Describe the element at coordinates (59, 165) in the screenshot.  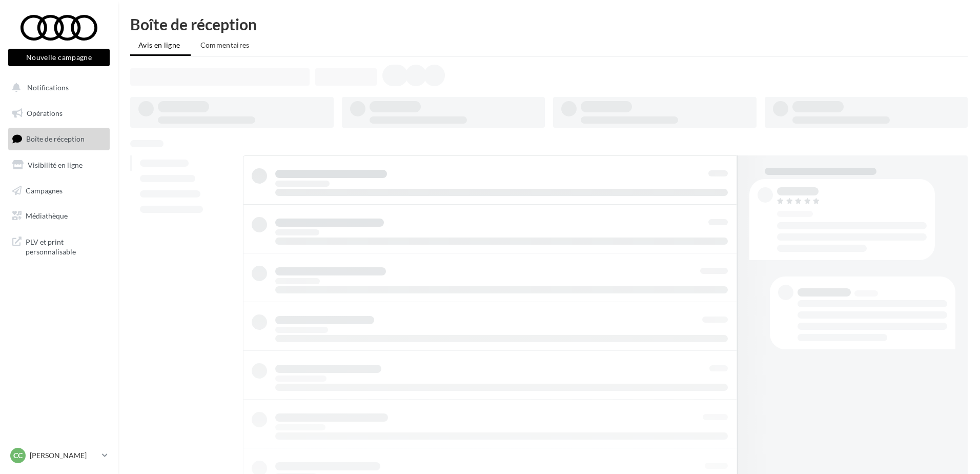
I see `a: Visibilité en ligne` at that location.